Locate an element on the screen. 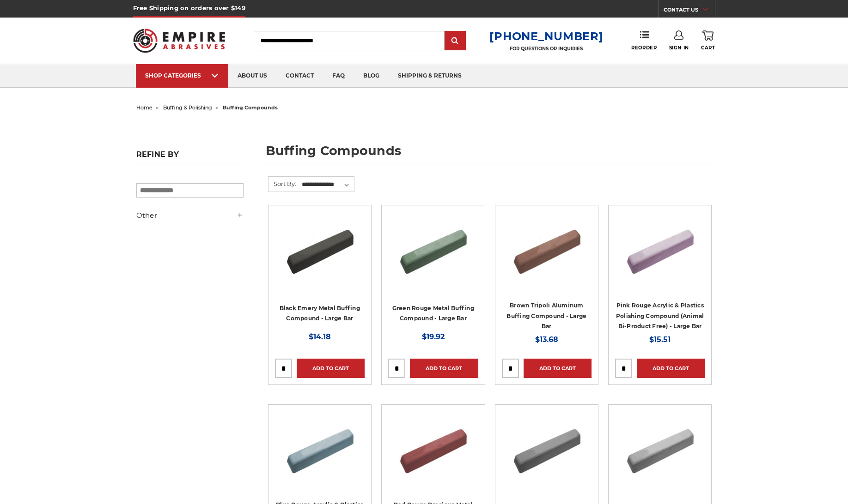 Image resolution: width=848 pixels, height=504 pixels. a: Brown Tripoli Aluminum Buffing Compound - Large Bar is located at coordinates (546, 316).